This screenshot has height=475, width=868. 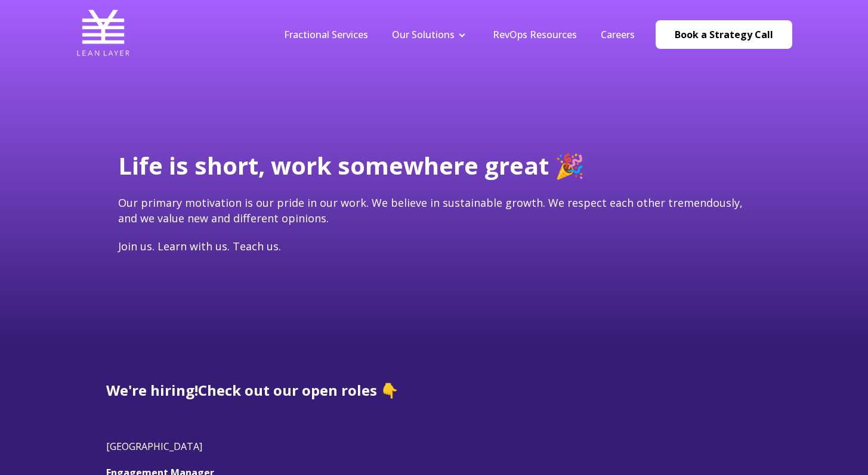 What do you see at coordinates (423, 35) in the screenshot?
I see `a: Our Solutions` at bounding box center [423, 35].